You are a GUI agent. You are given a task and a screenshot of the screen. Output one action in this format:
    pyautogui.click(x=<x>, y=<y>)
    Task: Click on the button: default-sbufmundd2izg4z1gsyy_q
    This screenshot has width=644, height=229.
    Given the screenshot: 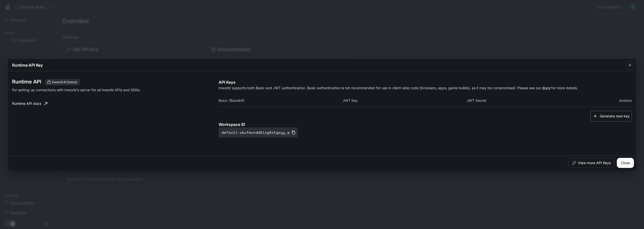 What is the action you would take?
    pyautogui.click(x=258, y=132)
    